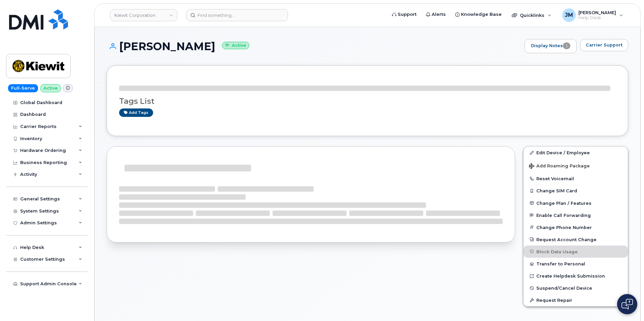  Describe the element at coordinates (627, 304) in the screenshot. I see `img: Open chat` at that location.